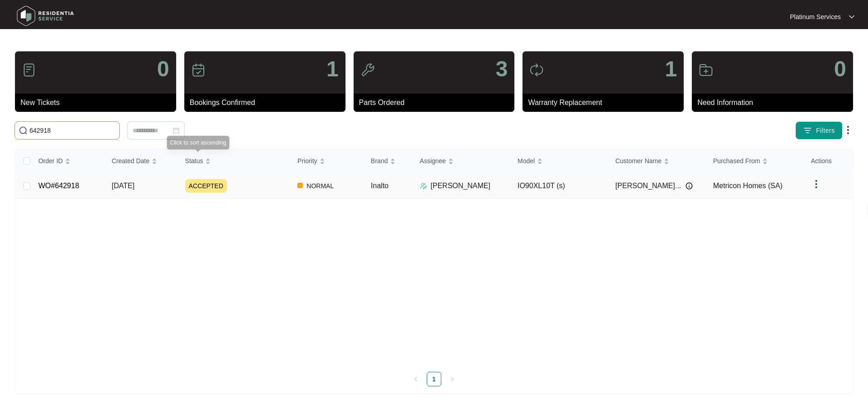  I want to click on span: NORMAL, so click(320, 186).